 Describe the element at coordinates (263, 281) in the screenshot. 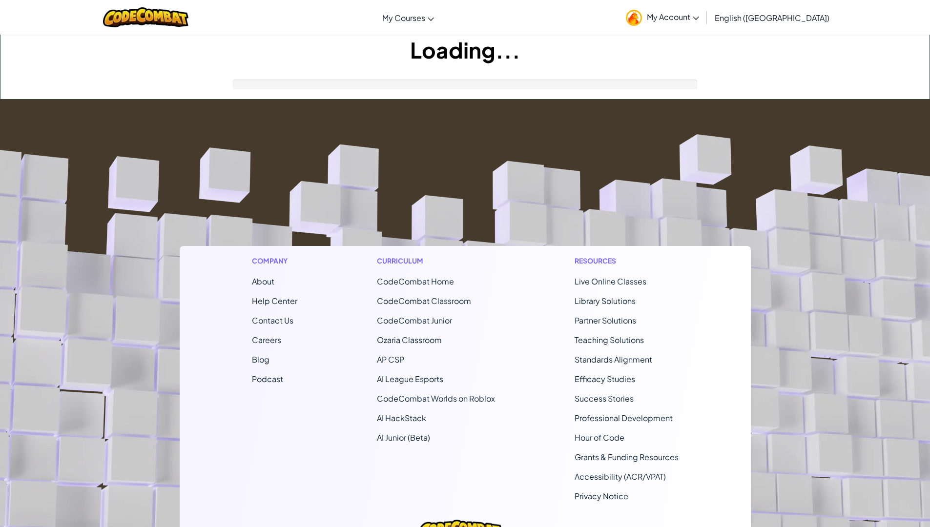

I see `a: About` at that location.